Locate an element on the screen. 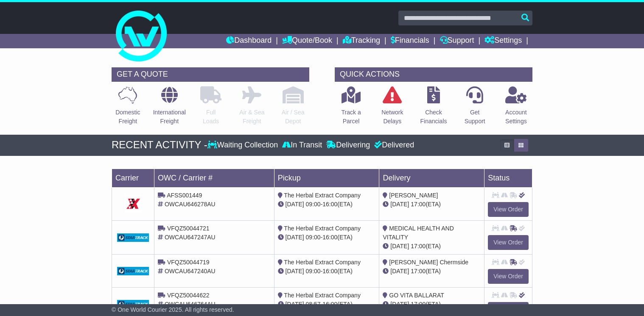 The image size is (644, 316). p: Air & Sea Freight is located at coordinates (251, 117).